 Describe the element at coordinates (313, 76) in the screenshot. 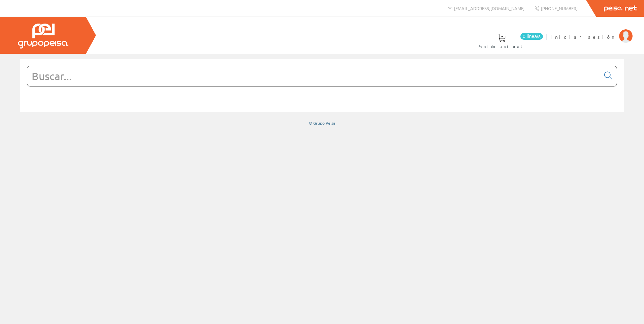

I see `input: Buscar...` at that location.